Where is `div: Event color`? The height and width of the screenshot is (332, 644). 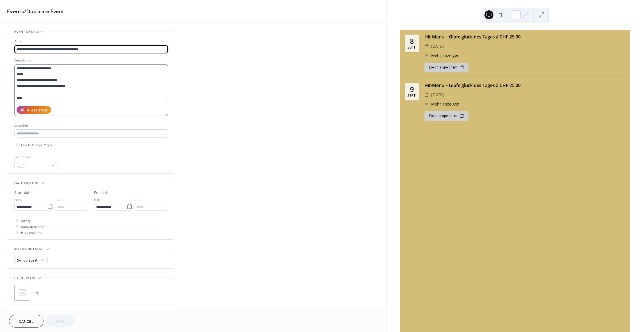
div: Event color is located at coordinates (35, 157).